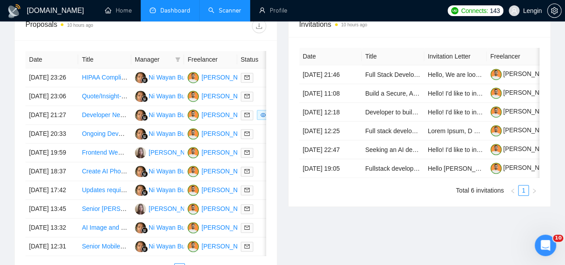  What do you see at coordinates (105, 172) in the screenshot?
I see `td: Create AI Phone Attendant using Retell AI and Twilio Voice` at bounding box center [105, 172].